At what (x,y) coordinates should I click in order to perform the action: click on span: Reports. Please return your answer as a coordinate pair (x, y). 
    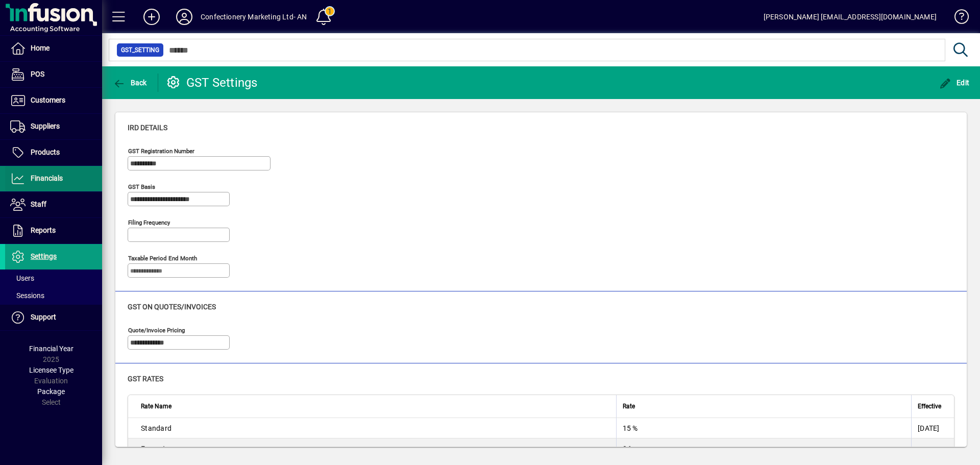
    Looking at the image, I should click on (43, 230).